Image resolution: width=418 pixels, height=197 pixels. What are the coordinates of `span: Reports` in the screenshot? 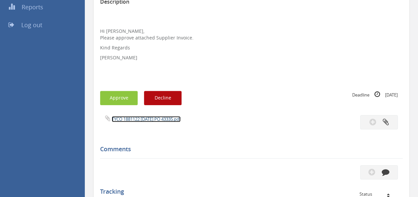 It's located at (32, 7).